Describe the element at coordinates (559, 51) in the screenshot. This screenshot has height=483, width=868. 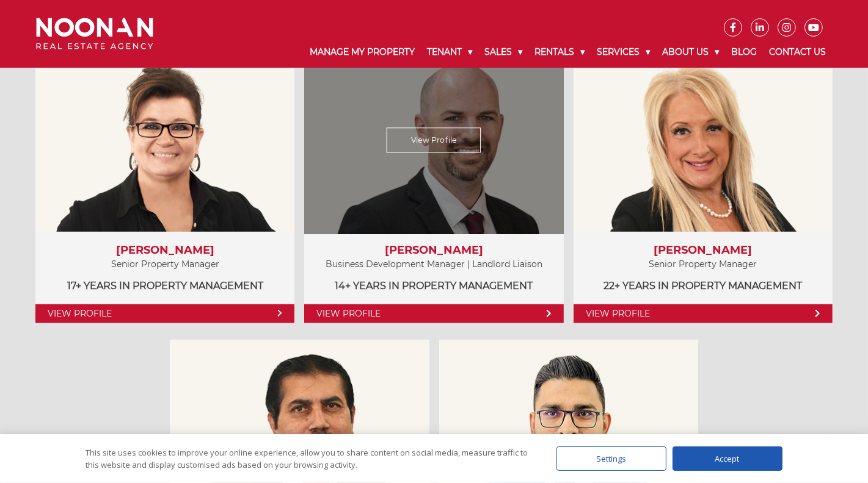
I see `a: Rentals` at that location.